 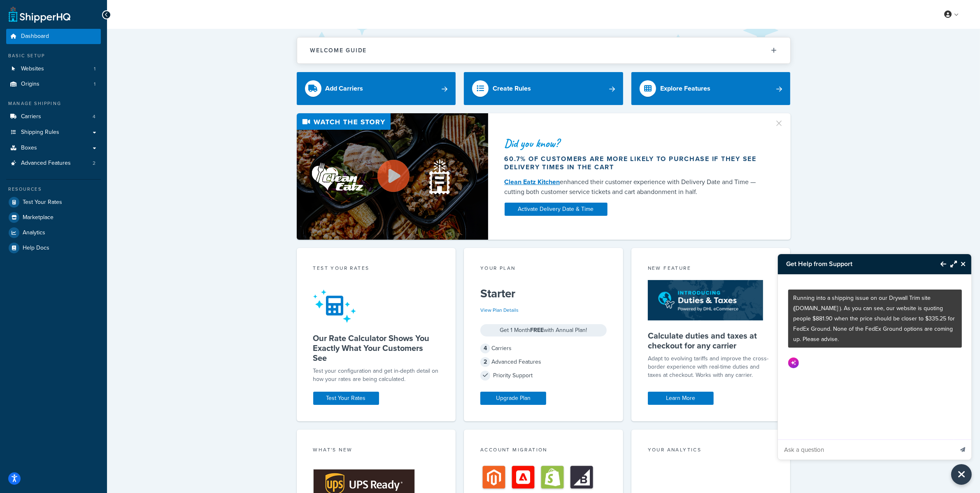 What do you see at coordinates (53, 84) in the screenshot?
I see `a: Origins1` at bounding box center [53, 84].